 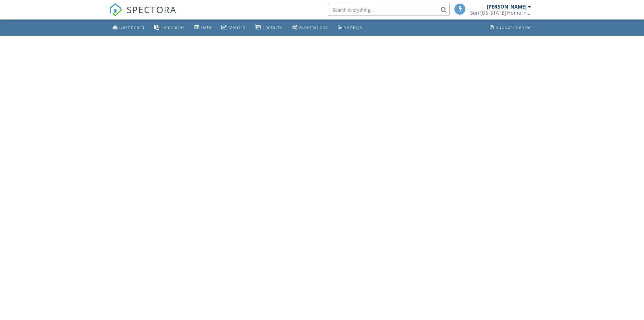 What do you see at coordinates (206, 27) in the screenshot?
I see `div: Data` at bounding box center [206, 27].